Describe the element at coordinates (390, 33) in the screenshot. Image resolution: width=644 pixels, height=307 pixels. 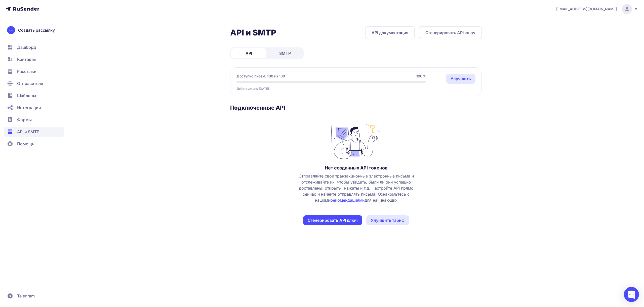
I see `a: API документация` at that location.